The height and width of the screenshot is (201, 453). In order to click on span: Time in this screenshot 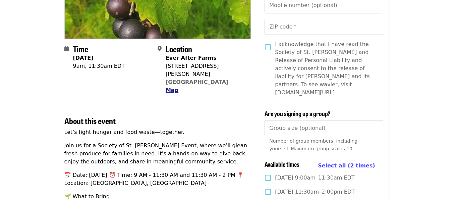, I will do `click(80, 49)`.